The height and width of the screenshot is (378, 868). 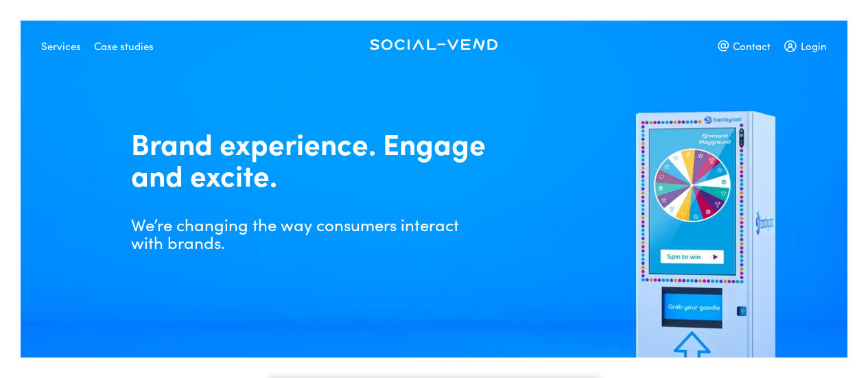 What do you see at coordinates (805, 45) in the screenshot?
I see `div: Login` at bounding box center [805, 45].